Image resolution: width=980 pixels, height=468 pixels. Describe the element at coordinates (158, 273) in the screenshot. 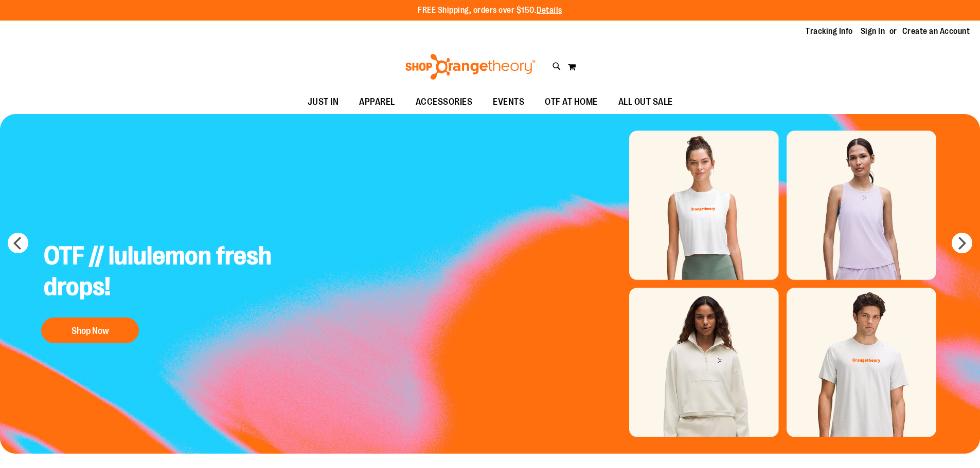

I see `h2: OTF // lululemon fresh drops!` at that location.